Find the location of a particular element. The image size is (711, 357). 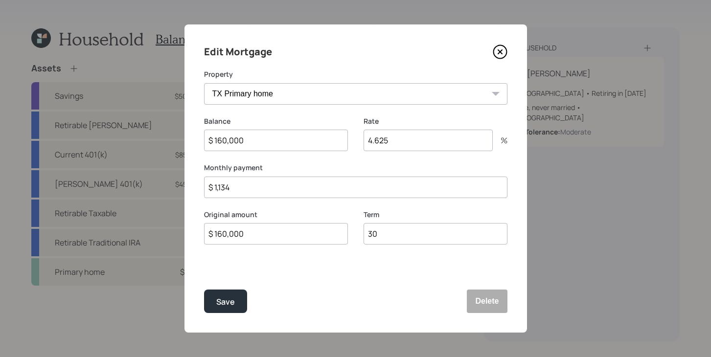

button: Save is located at coordinates (226, 302).